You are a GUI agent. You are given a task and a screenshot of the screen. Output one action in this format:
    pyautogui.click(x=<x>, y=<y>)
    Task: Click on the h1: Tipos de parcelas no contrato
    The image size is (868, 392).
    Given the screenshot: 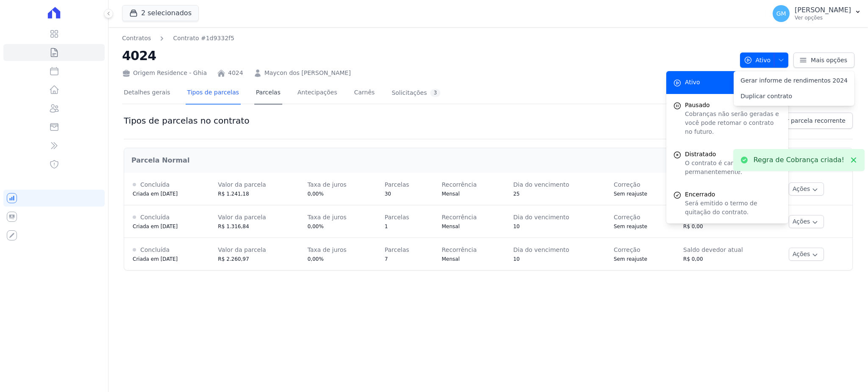 What is the action you would take?
    pyautogui.click(x=186, y=121)
    